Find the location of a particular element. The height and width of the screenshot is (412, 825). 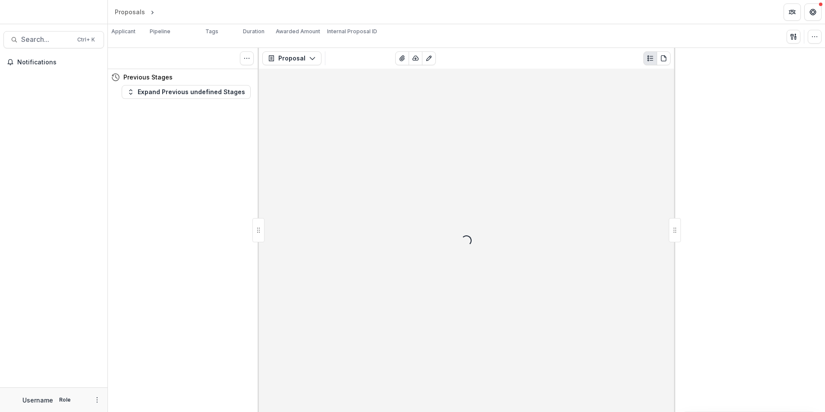

div: Proposals is located at coordinates (130, 12).